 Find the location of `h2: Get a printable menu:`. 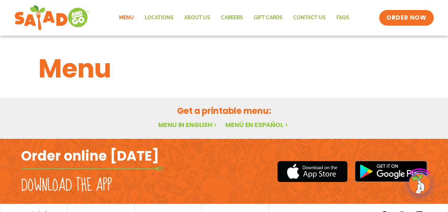

h2: Get a printable menu: is located at coordinates (224, 111).